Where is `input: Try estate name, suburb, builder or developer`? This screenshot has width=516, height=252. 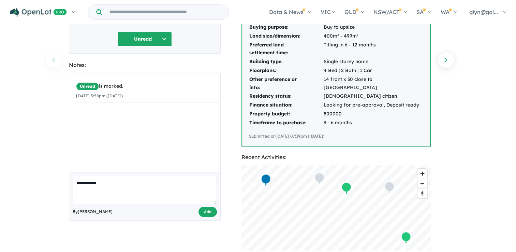 input: Try estate name, suburb, builder or developer is located at coordinates (165, 12).